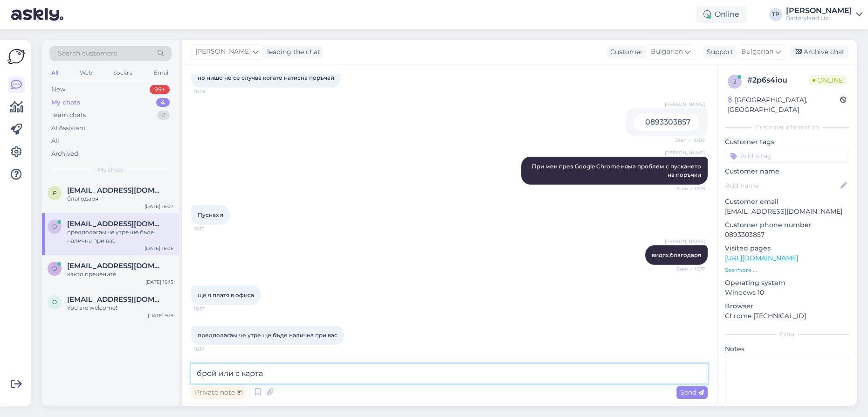 This screenshot has width=868, height=417. What do you see at coordinates (160, 89) in the screenshot?
I see `div: 99+` at bounding box center [160, 89].